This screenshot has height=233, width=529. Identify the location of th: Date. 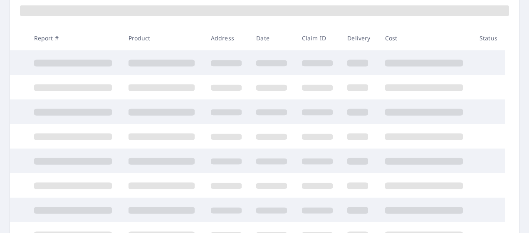
(272, 38).